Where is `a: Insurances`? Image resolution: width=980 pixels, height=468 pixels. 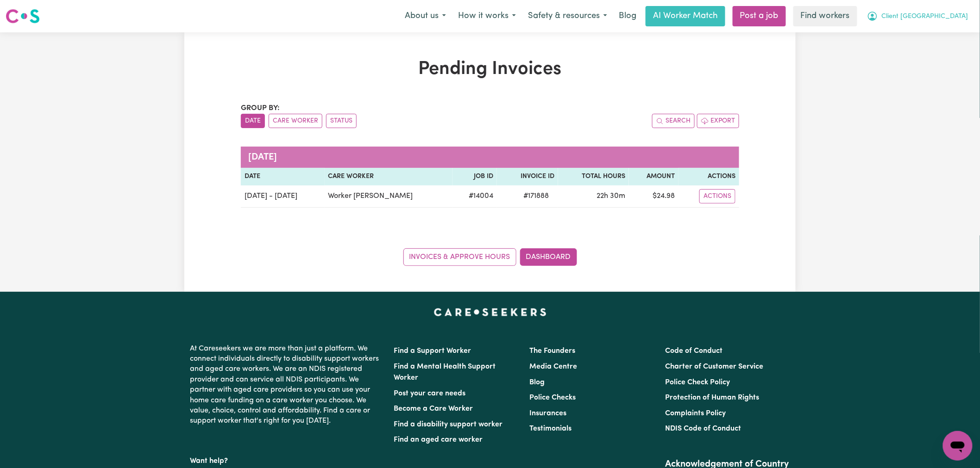 a: Insurances is located at coordinates (548, 413).